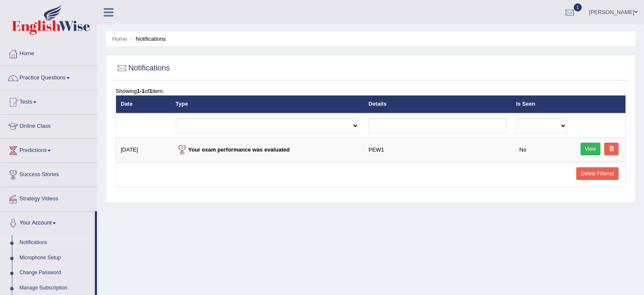 The image size is (644, 295). What do you see at coordinates (526, 103) in the screenshot?
I see `a: Is Seen` at bounding box center [526, 103].